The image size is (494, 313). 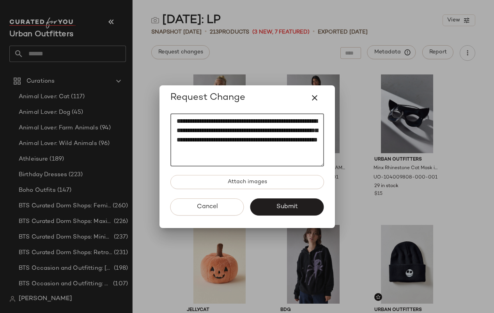 I want to click on button: Cancel, so click(x=207, y=207).